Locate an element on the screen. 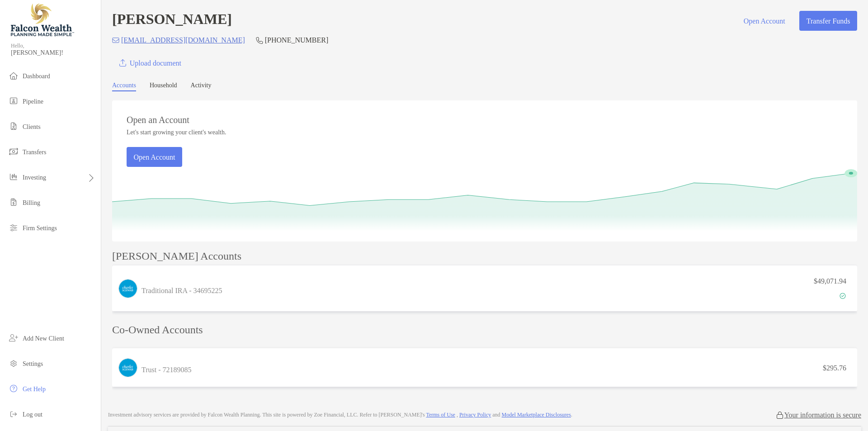 The height and width of the screenshot is (431, 868). img: investing icon is located at coordinates (14, 177).